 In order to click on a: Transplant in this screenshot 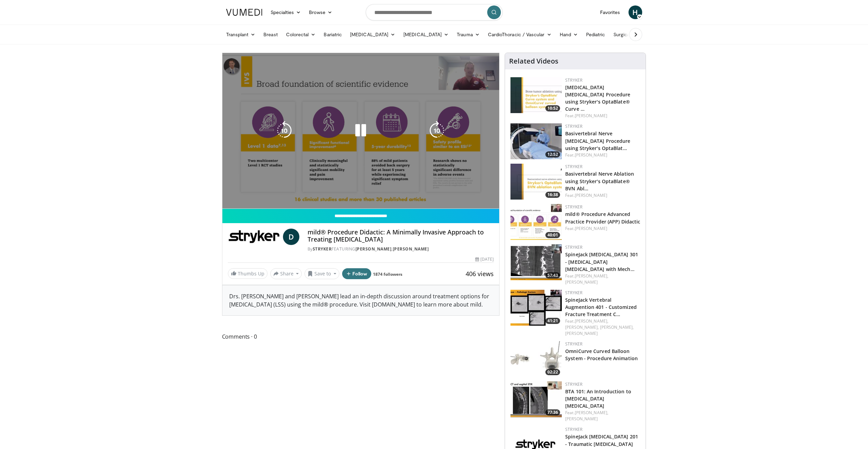, I will do `click(241, 35)`.